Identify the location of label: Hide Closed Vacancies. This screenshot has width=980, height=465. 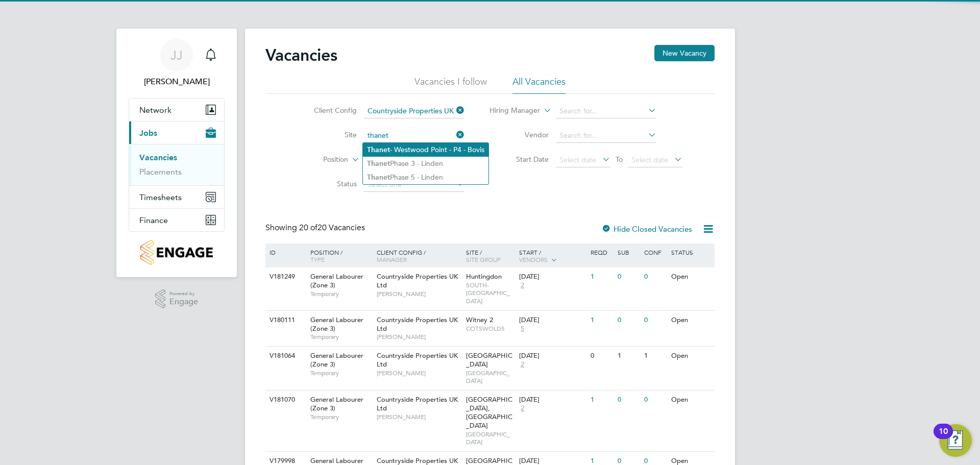
(647, 229).